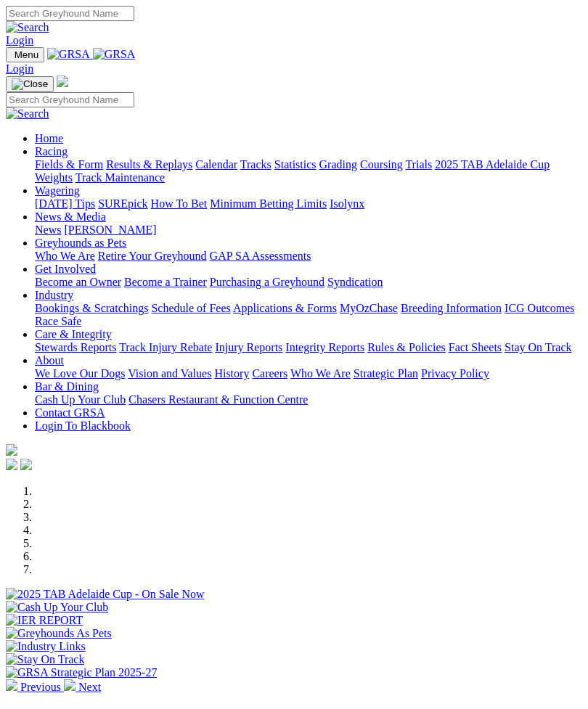 This screenshot has width=588, height=709. Describe the element at coordinates (169, 373) in the screenshot. I see `a: Vision and Values` at that location.